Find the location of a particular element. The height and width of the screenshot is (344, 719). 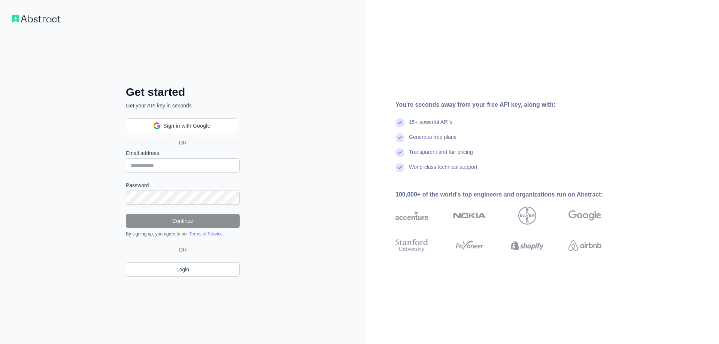

label: Password is located at coordinates (183, 185).